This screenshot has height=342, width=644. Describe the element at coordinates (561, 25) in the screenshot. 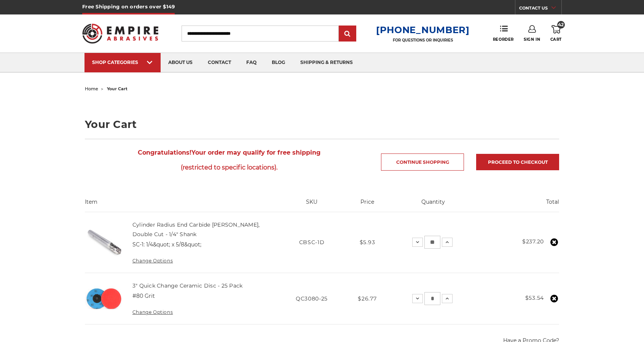

I see `span: 42` at that location.